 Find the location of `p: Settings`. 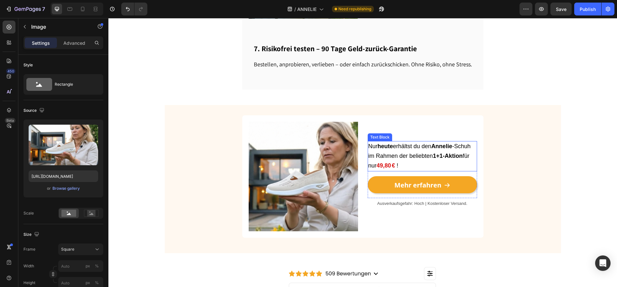

p: Settings is located at coordinates (41, 43).